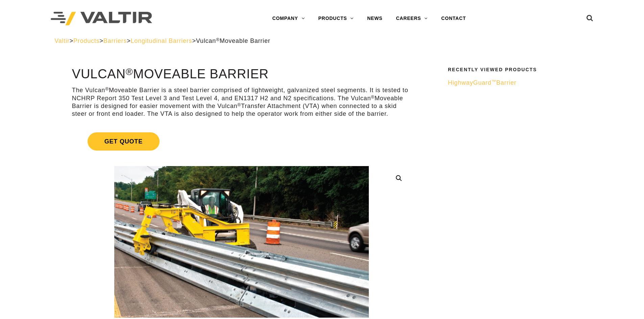  Describe the element at coordinates (454, 19) in the screenshot. I see `a: CONTACT` at that location.